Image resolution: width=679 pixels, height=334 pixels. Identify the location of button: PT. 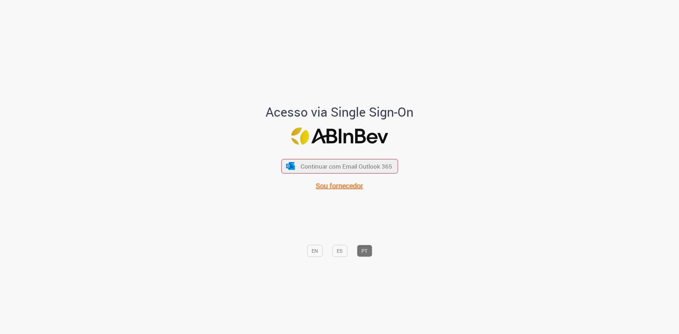
(364, 251).